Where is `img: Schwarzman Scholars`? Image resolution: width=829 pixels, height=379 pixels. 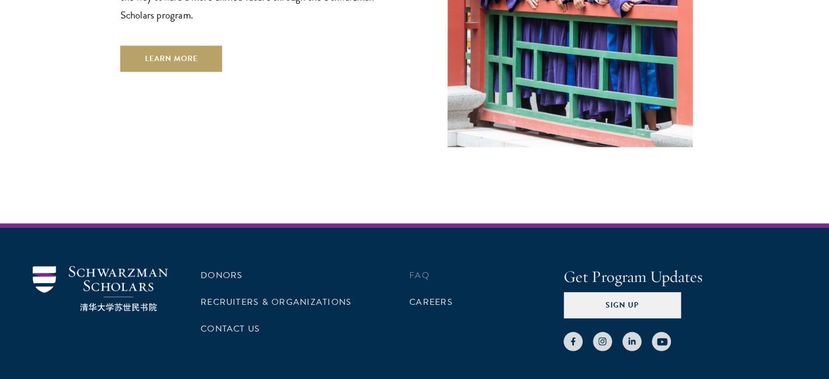
img: Schwarzman Scholars is located at coordinates (100, 288).